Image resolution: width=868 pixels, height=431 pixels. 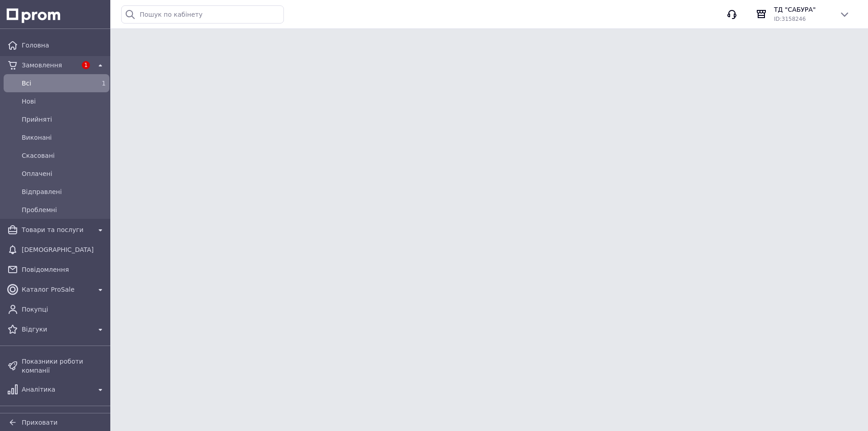 I want to click on span: Аналітика, so click(x=57, y=389).